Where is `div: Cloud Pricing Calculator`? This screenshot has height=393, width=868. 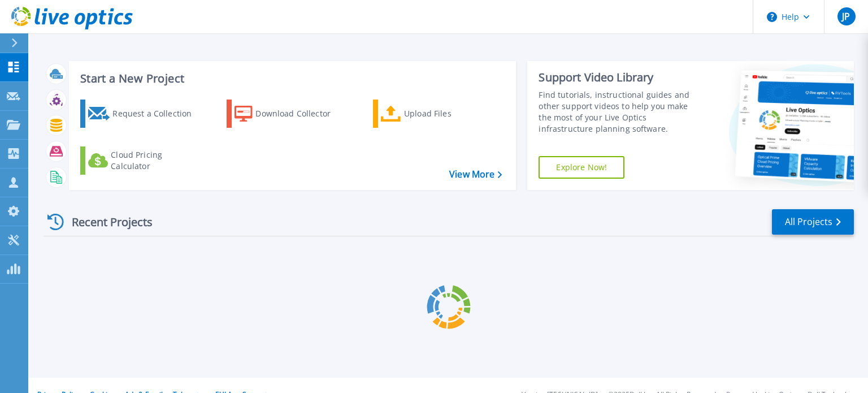 div: Cloud Pricing Calculator is located at coordinates (156, 160).